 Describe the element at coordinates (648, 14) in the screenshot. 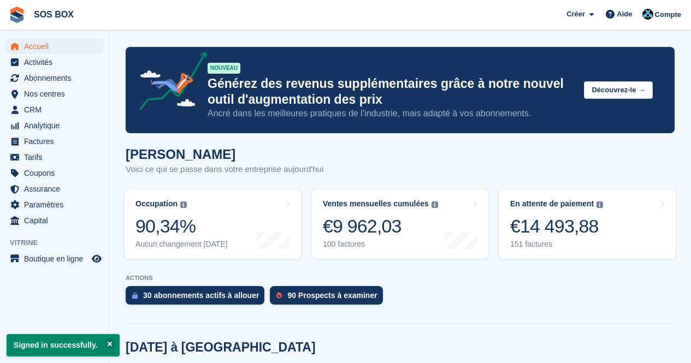

I see `img: Hugo Henkelman` at that location.